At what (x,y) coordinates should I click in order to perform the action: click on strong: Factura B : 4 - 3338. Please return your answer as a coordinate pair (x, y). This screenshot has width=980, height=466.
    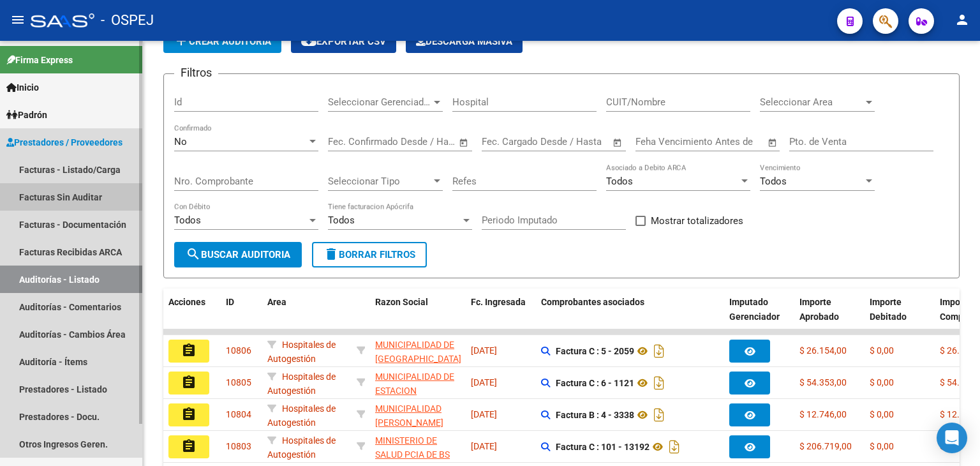
    Looking at the image, I should click on (595, 415).